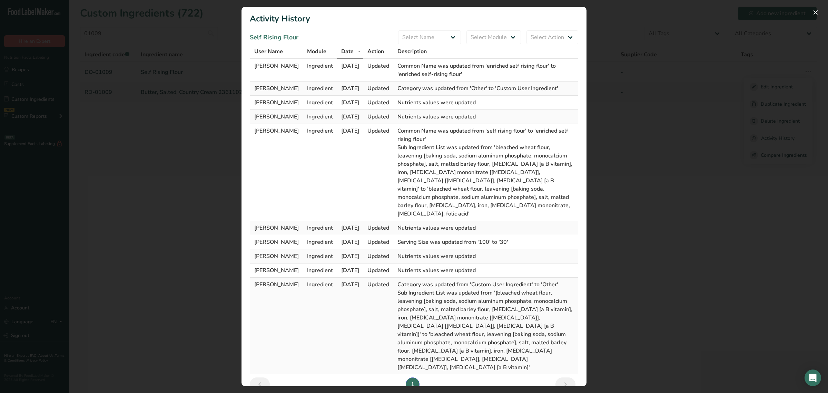 Image resolution: width=828 pixels, height=393 pixels. I want to click on div: Self Rising Flour, so click(274, 37).